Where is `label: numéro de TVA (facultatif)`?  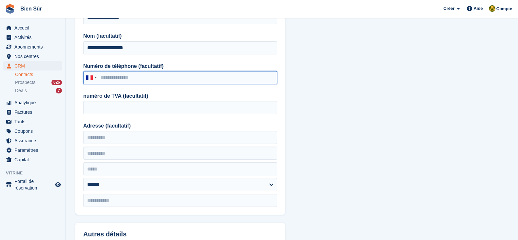 label: numéro de TVA (facultatif) is located at coordinates (180, 96).